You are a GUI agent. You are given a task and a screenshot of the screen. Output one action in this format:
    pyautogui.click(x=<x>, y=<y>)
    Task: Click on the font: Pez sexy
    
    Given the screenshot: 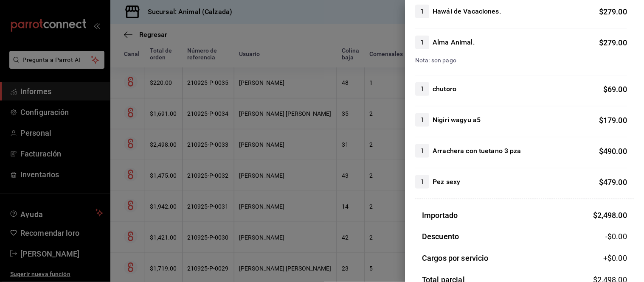 What is the action you would take?
    pyautogui.click(x=447, y=182)
    